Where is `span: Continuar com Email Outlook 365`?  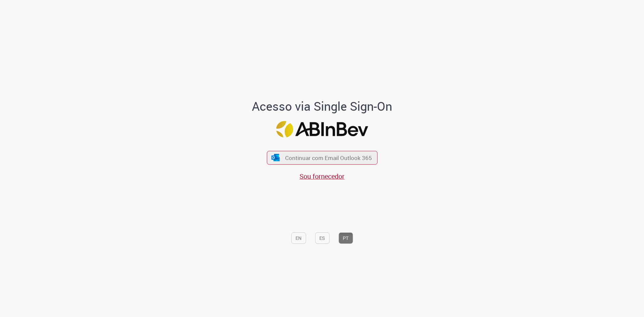
span: Continuar com Email Outlook 365 is located at coordinates (328, 158).